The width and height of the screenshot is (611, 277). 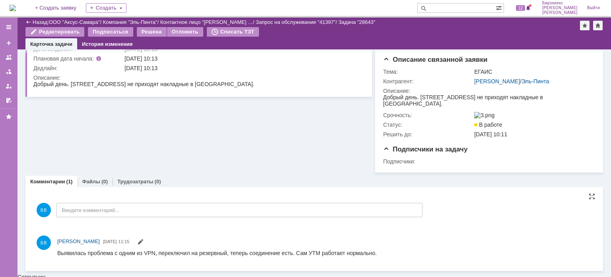 I want to click on a: История изменения, so click(x=107, y=44).